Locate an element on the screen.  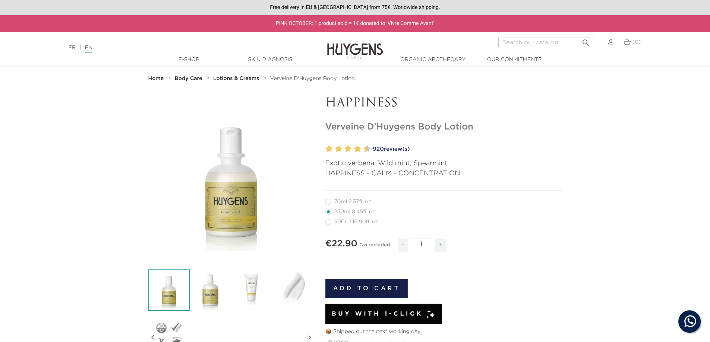
span: (0) is located at coordinates (637, 42).